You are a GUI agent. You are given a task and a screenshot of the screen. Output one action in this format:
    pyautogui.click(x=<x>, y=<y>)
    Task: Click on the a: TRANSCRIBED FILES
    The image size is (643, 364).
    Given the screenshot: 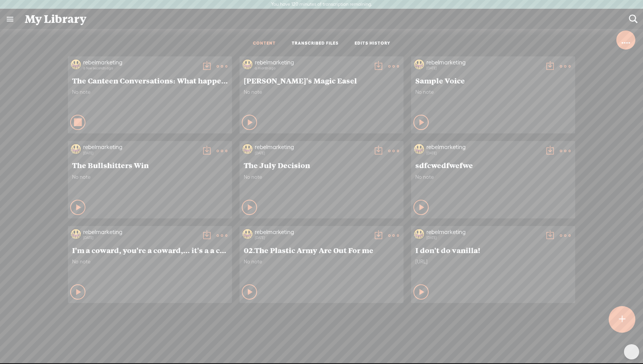 What is the action you would take?
    pyautogui.click(x=315, y=44)
    